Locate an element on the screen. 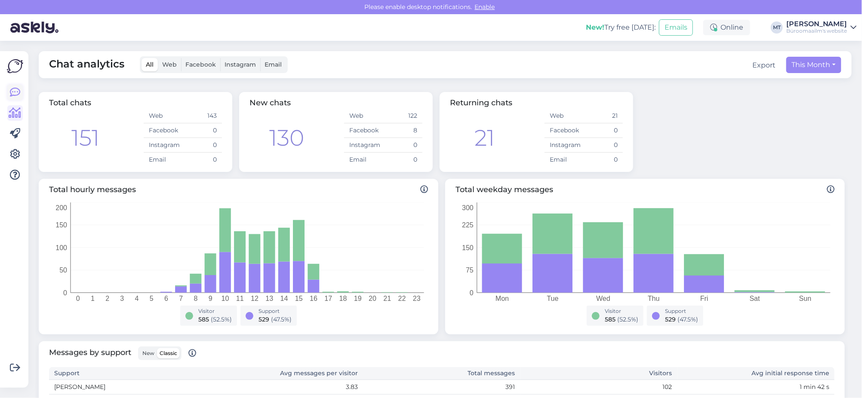 Image resolution: width=862 pixels, height=398 pixels. div: MT is located at coordinates (777, 28).